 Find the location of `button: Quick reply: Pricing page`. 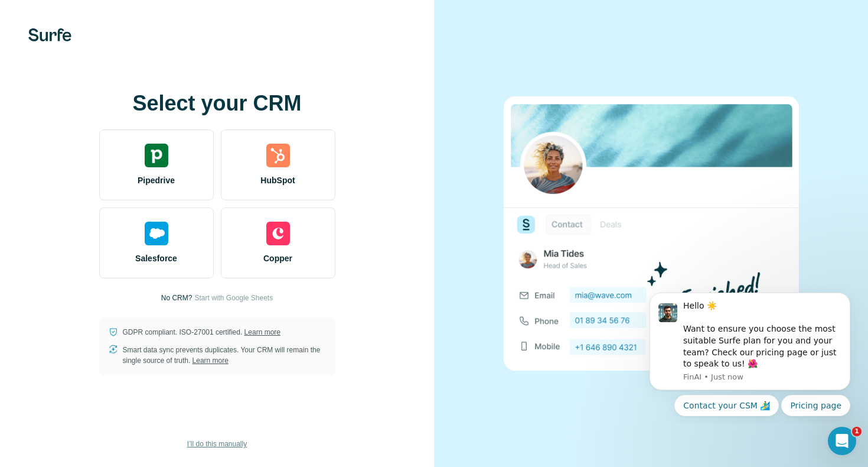

button: Quick reply: Pricing page is located at coordinates (184, 123).